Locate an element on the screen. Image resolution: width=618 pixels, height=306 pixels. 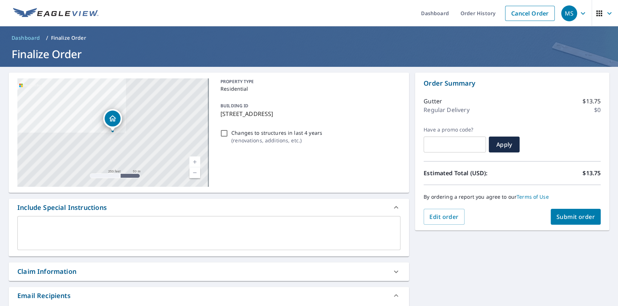
button: Apply is located at coordinates (504, 145).